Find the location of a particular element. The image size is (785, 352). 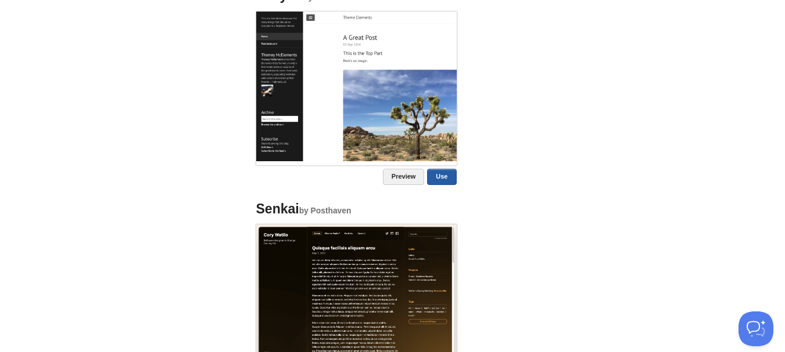

a: Use is located at coordinates (441, 177).